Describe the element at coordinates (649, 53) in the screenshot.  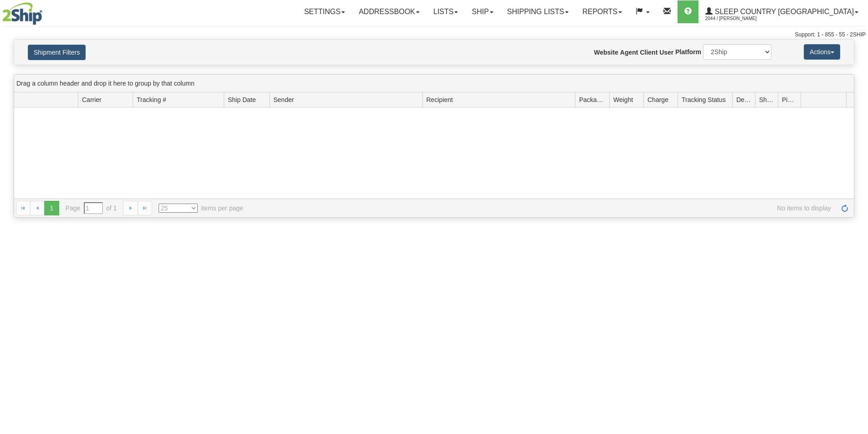
I see `label: Client` at that location.